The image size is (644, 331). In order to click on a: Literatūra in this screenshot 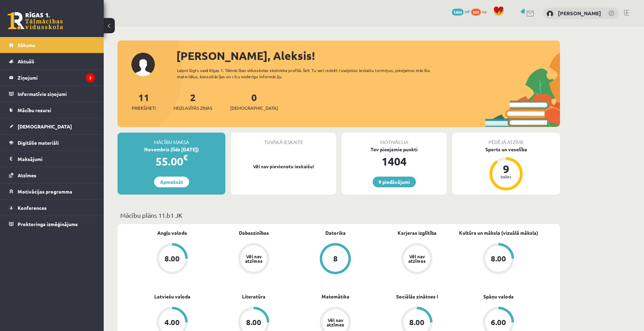, I will do `click(254, 296)`.